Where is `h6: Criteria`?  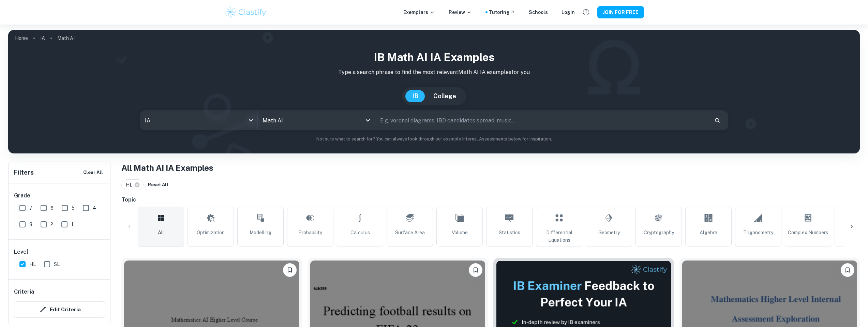 h6: Criteria is located at coordinates (24, 292).